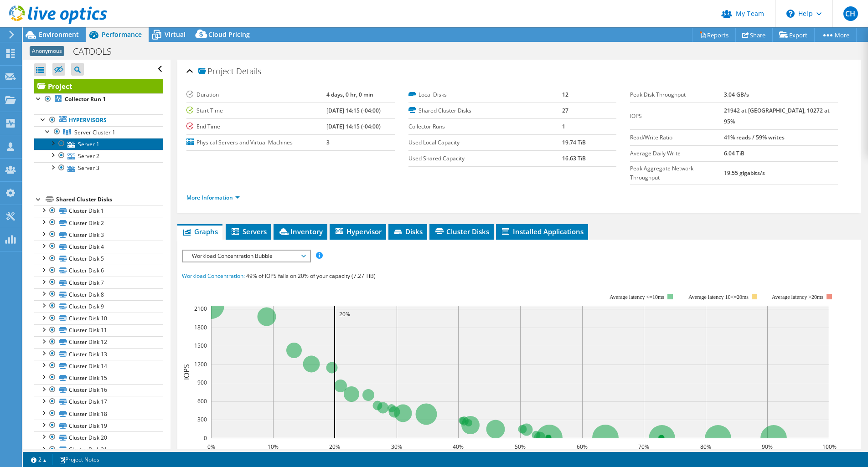  Describe the element at coordinates (754, 138) in the screenshot. I see `b: 41% reads / 59% writes` at that location.